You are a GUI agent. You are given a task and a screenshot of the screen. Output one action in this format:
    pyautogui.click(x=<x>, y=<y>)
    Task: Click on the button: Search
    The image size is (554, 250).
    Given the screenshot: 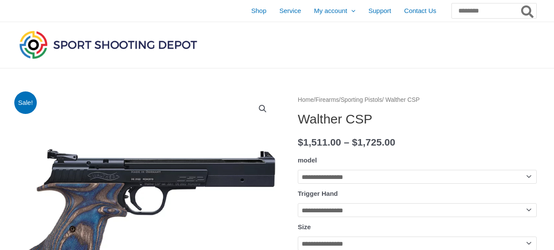 What is the action you would take?
    pyautogui.click(x=528, y=11)
    